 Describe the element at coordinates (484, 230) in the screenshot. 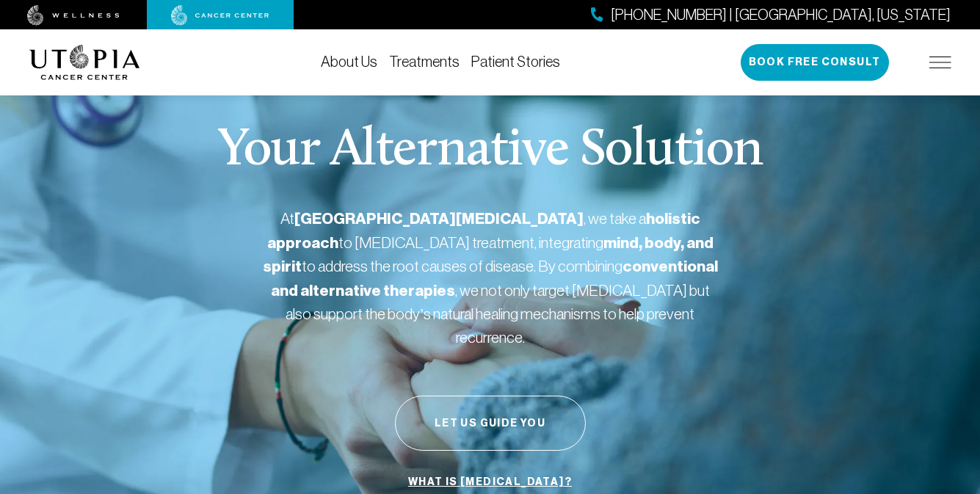

I see `strong: holistic approach` at that location.